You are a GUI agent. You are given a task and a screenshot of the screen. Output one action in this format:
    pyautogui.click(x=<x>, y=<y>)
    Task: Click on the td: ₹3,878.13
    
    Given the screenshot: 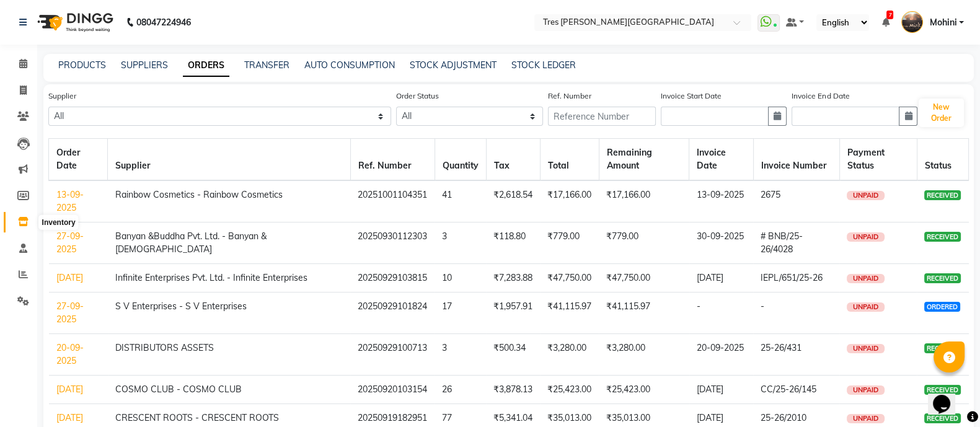 What is the action you would take?
    pyautogui.click(x=513, y=389)
    